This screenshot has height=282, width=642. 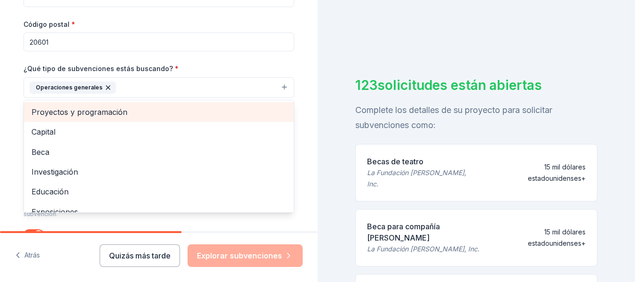 What do you see at coordinates (55, 172) in the screenshot?
I see `font: Investigación` at bounding box center [55, 172].